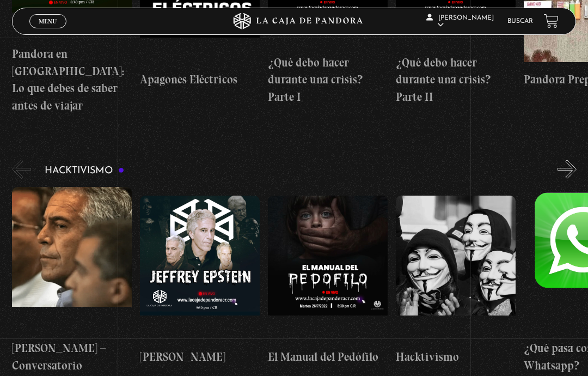 The height and width of the screenshot is (376, 588). What do you see at coordinates (328, 80) in the screenshot?
I see `h4: ¿Qué debo hacer durante una crisis? Parte I` at bounding box center [328, 80].